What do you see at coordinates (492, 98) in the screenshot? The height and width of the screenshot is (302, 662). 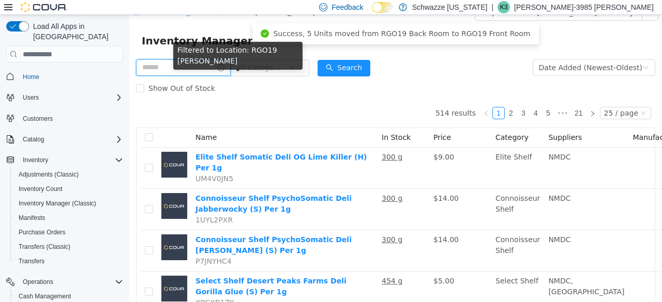 I see `div: 25 / page` at bounding box center [492, 98].